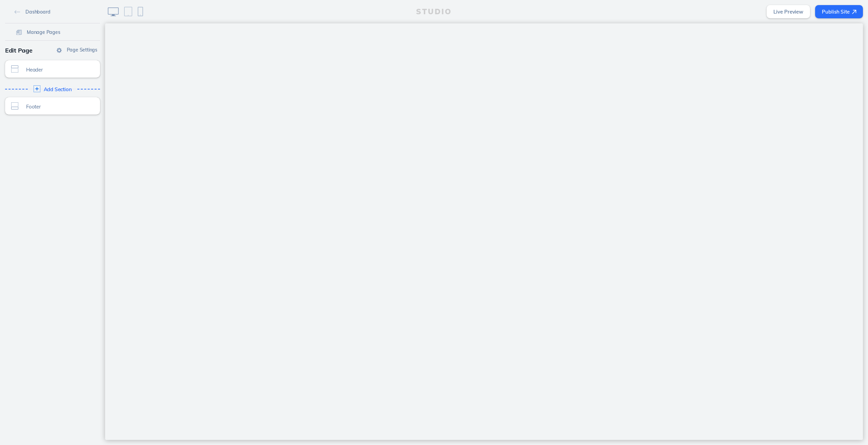  What do you see at coordinates (839, 11) in the screenshot?
I see `button: Publish Site` at bounding box center [839, 11].